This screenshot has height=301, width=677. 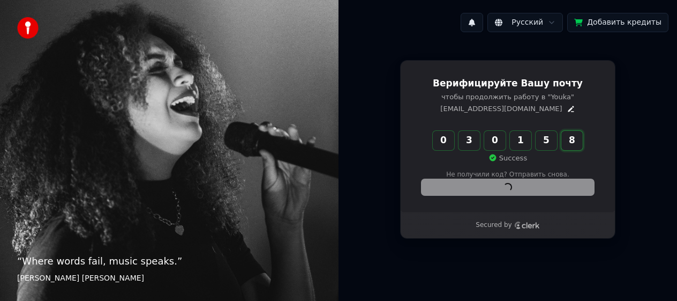 What do you see at coordinates (28, 28) in the screenshot?
I see `img: youka` at bounding box center [28, 28].